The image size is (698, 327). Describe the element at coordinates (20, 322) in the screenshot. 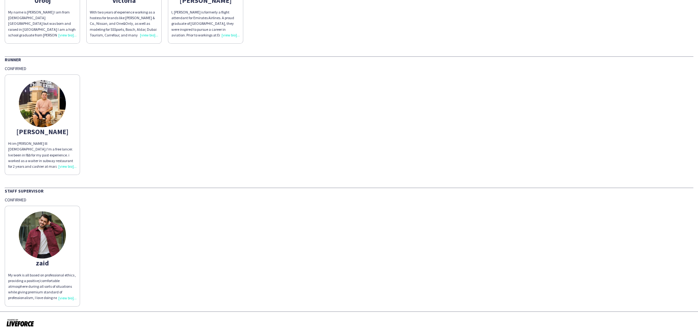

I see `img: Powered by Liveforce` at that location.